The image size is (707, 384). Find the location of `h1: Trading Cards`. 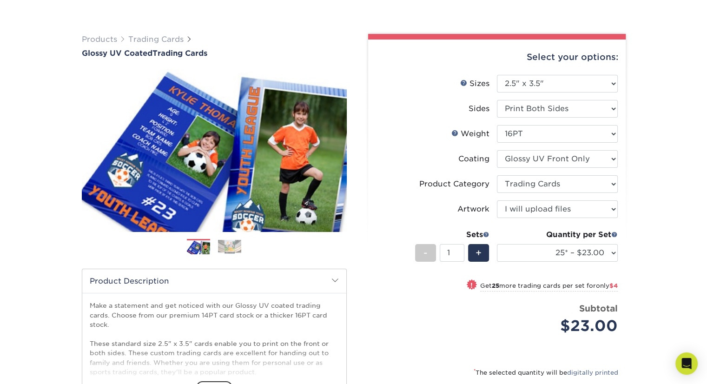

h1: Trading Cards is located at coordinates (214, 53).